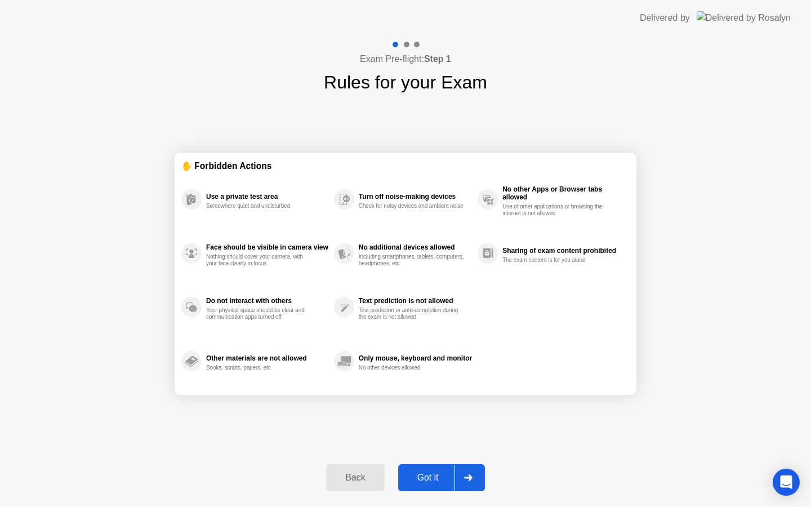 The image size is (811, 507). Describe the element at coordinates (267, 247) in the screenshot. I see `div: Face should be visible in camera view` at that location.